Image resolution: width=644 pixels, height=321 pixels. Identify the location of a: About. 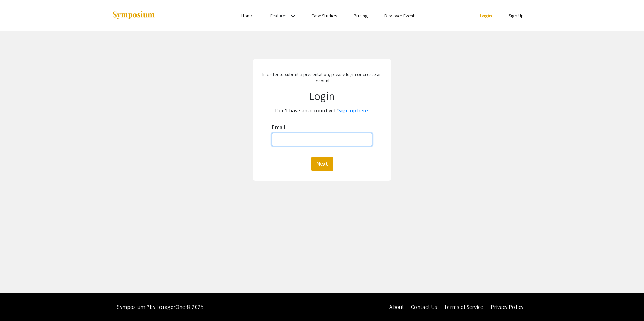
(397, 307).